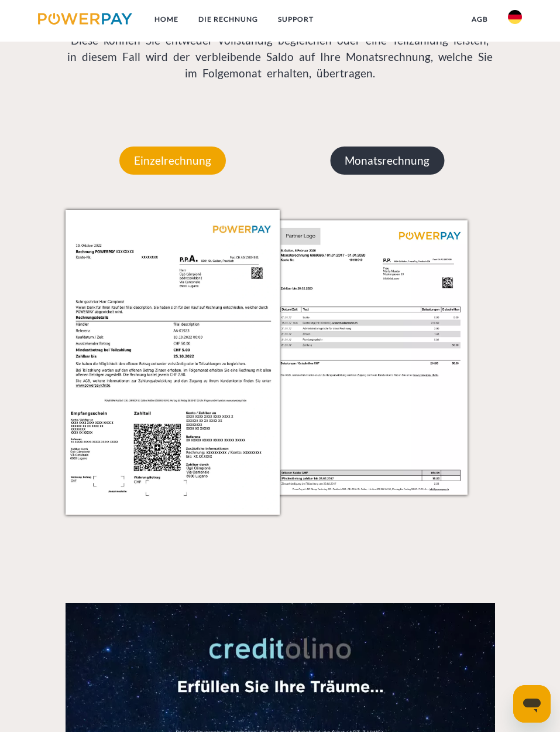 This screenshot has height=732, width=560. What do you see at coordinates (280, 57) in the screenshot?
I see `p: Diese können Sie entweder vollständig begleichen oder eine Teilzahlung leisten, in diesem Fall wi...` at bounding box center [280, 57].